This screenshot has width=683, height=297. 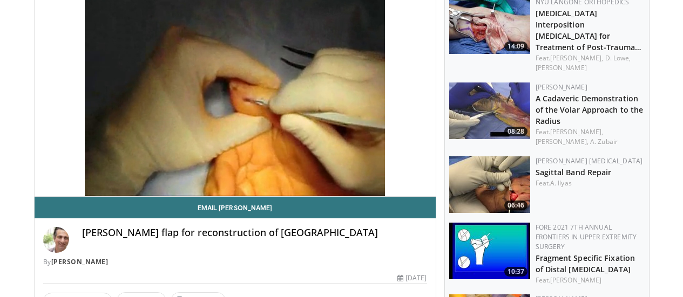 I want to click on a: Sagittal Band Repair, so click(x=573, y=172).